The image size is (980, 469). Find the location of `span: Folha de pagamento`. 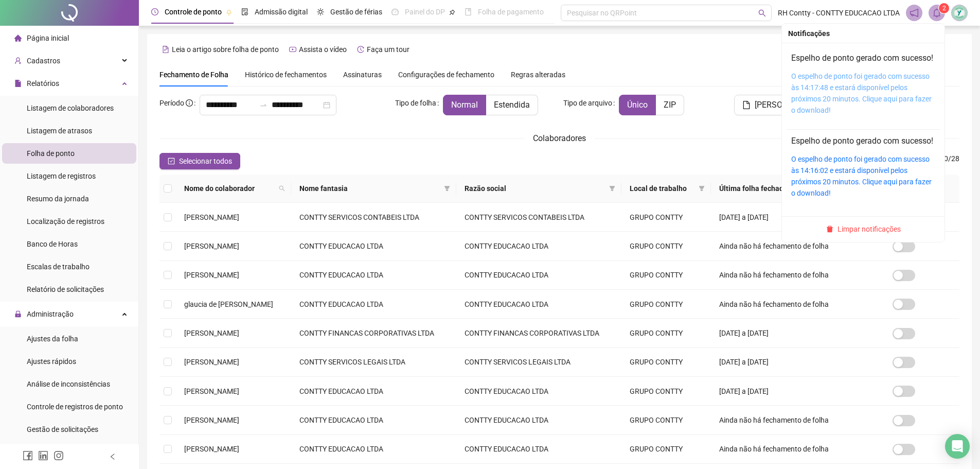

span: Folha de pagamento is located at coordinates (511, 12).